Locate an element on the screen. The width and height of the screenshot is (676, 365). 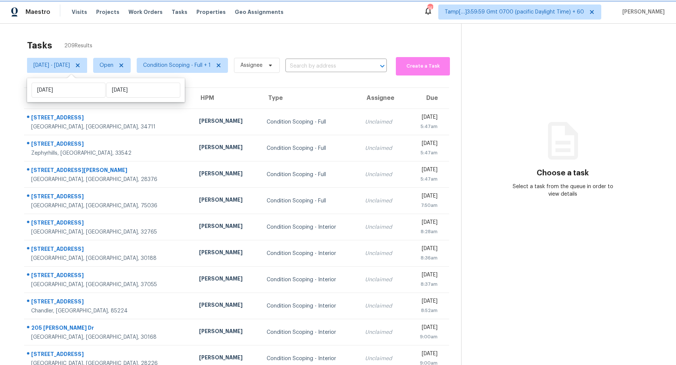
span: Maestro is located at coordinates (38, 12).